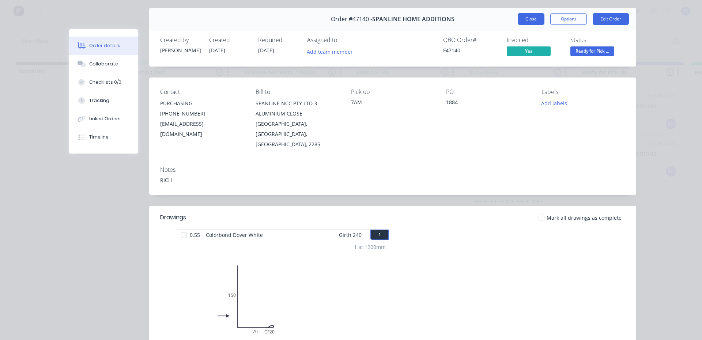  I want to click on div: Contact, so click(202, 92).